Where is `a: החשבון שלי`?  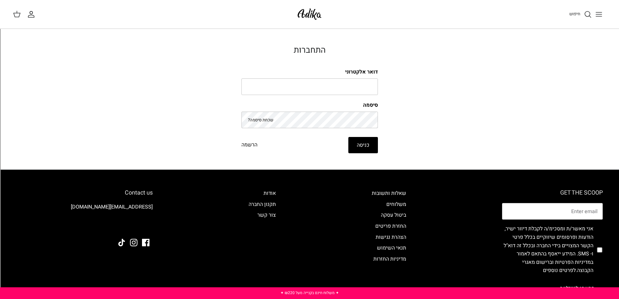
a: החשבון שלי is located at coordinates (32, 14).